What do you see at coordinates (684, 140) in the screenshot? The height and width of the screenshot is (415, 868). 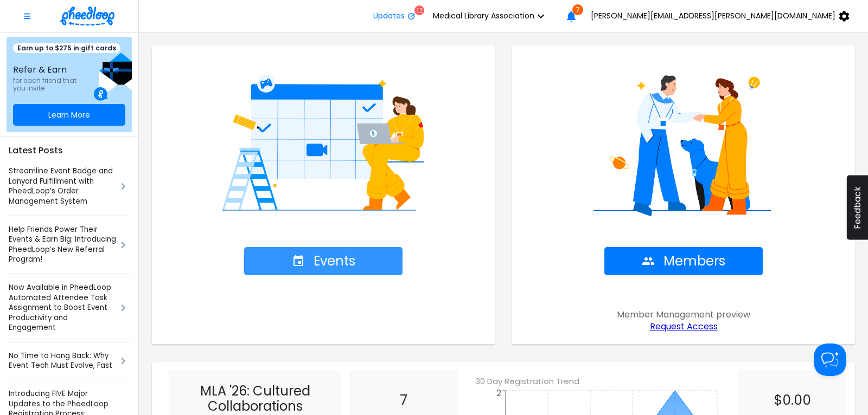 I see `img: Home Members` at bounding box center [684, 140].